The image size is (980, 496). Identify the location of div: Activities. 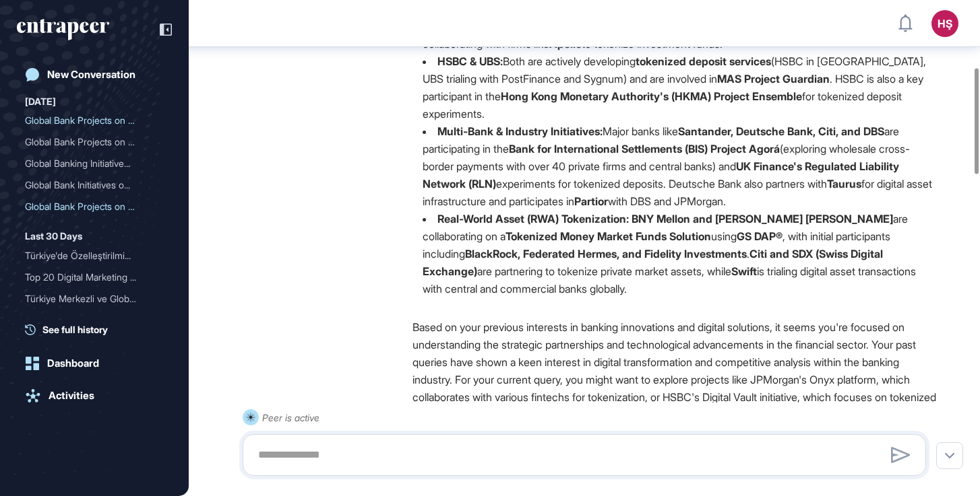
(71, 396).